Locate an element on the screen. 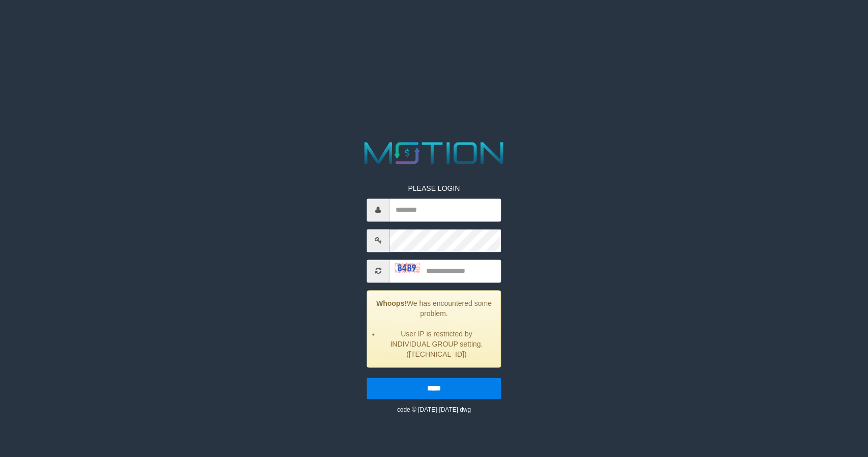  img: captcha is located at coordinates (407, 268).